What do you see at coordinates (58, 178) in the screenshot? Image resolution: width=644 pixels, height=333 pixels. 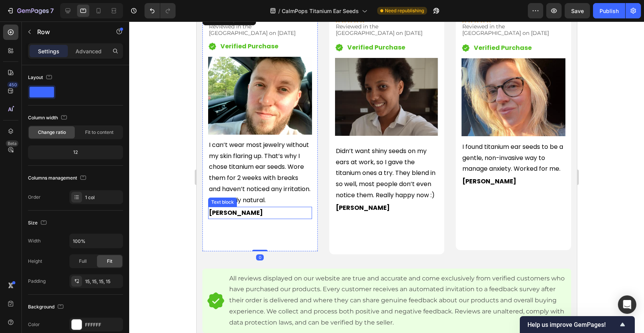 I see `div: Columns management` at bounding box center [58, 178].